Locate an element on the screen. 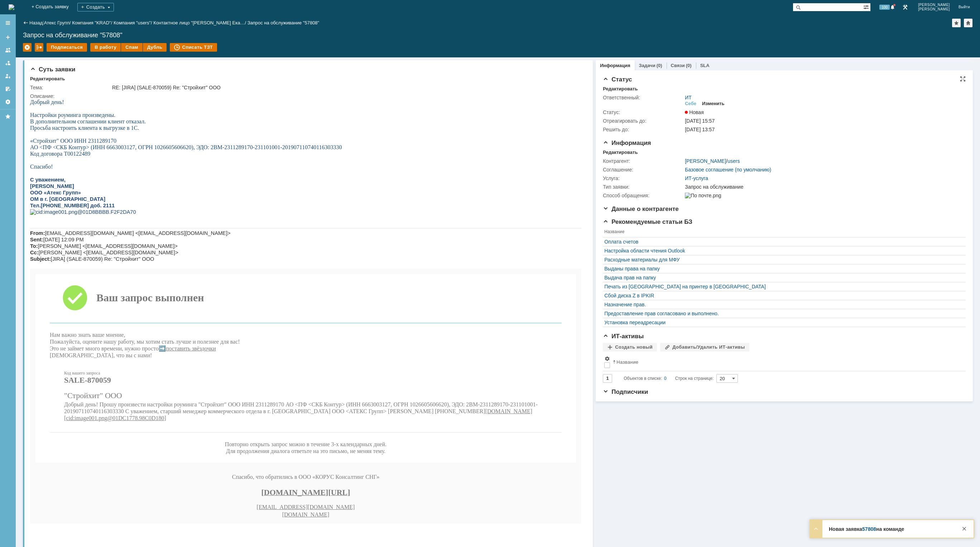 This screenshot has width=980, height=547. div: Решить до: is located at coordinates (643, 129).